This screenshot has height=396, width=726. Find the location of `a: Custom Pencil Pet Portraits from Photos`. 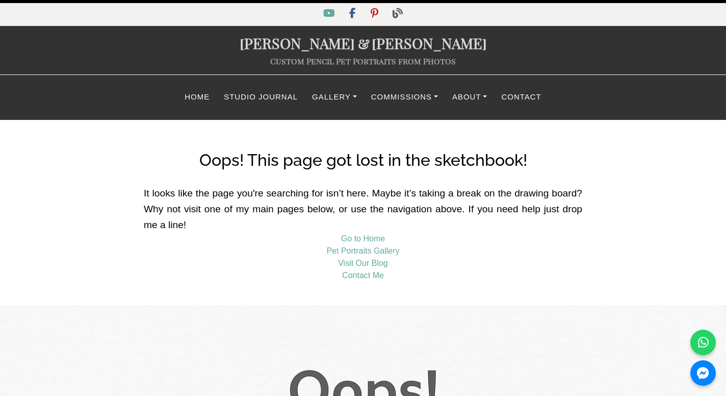

a: Custom Pencil Pet Portraits from Photos is located at coordinates (363, 61).